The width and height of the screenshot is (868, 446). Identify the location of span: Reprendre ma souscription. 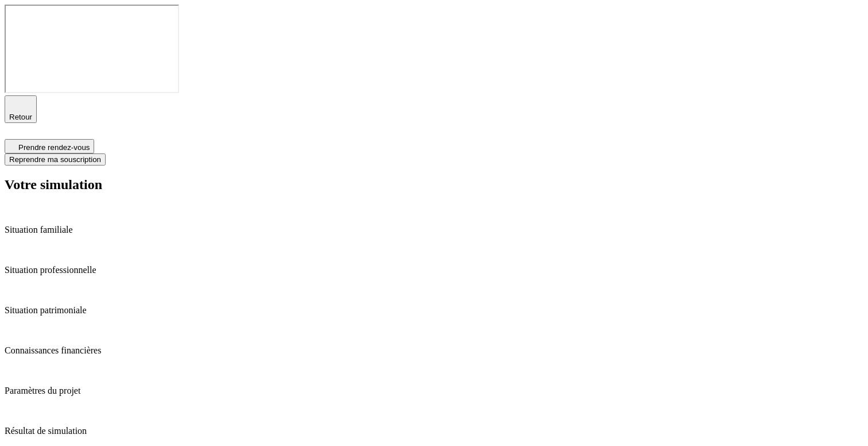
(55, 159).